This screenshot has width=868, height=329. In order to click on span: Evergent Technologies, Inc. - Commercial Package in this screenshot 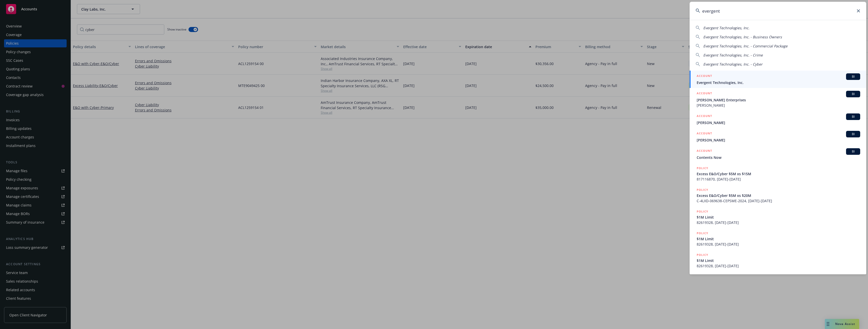, I will do `click(745, 46)`.